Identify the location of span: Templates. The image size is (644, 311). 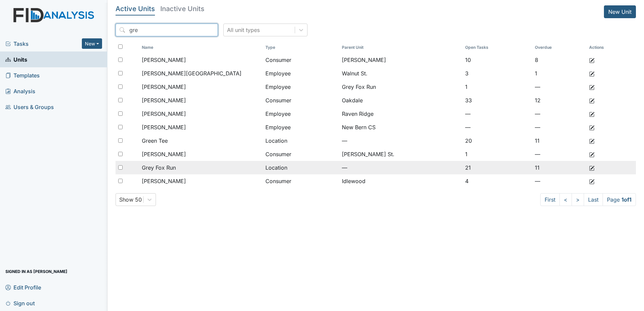
(23, 75).